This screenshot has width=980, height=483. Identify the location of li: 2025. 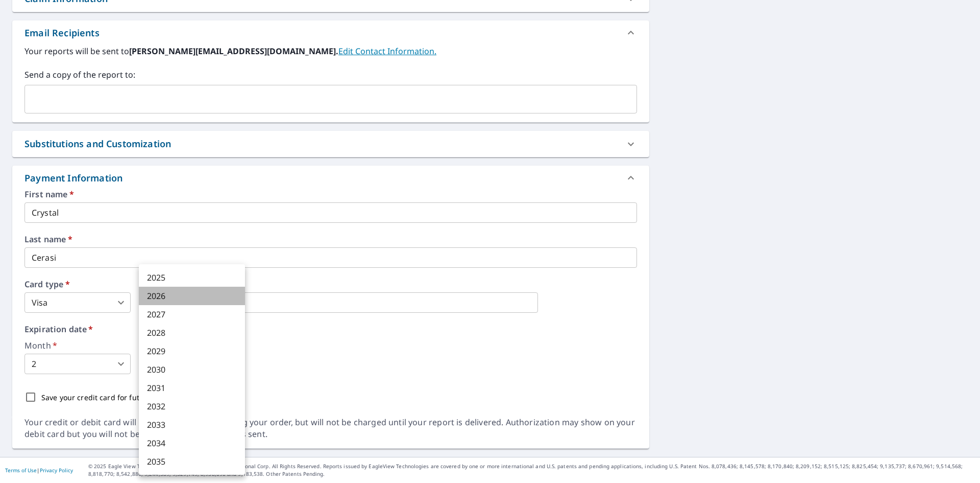
(192, 278).